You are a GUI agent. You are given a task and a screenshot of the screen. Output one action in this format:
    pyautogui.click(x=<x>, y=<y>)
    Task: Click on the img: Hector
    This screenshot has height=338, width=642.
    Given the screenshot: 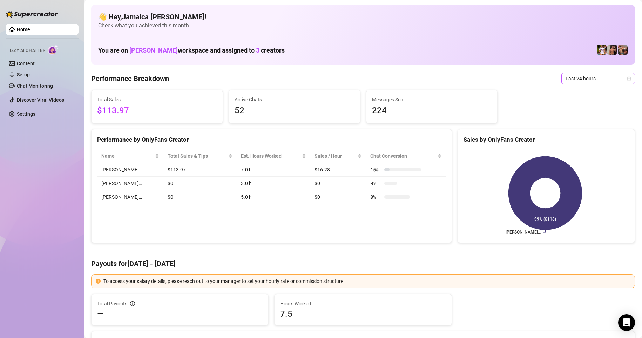 What is the action you would take?
    pyautogui.click(x=602, y=50)
    